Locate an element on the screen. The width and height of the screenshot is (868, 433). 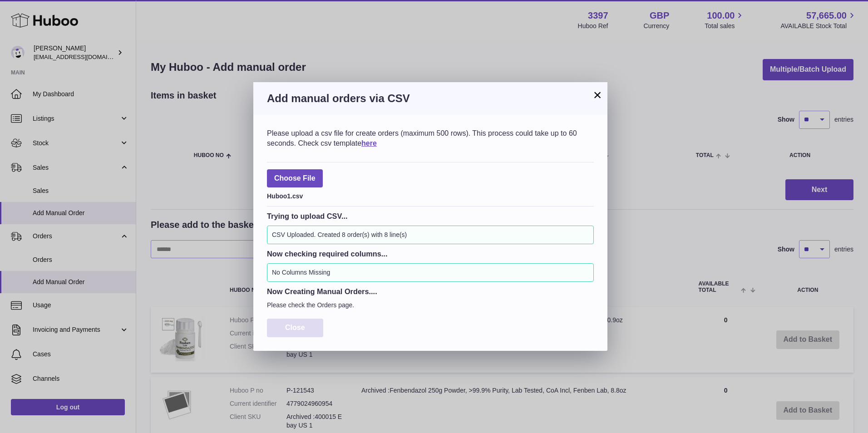
h3: Now checking required columns... is located at coordinates (430, 254).